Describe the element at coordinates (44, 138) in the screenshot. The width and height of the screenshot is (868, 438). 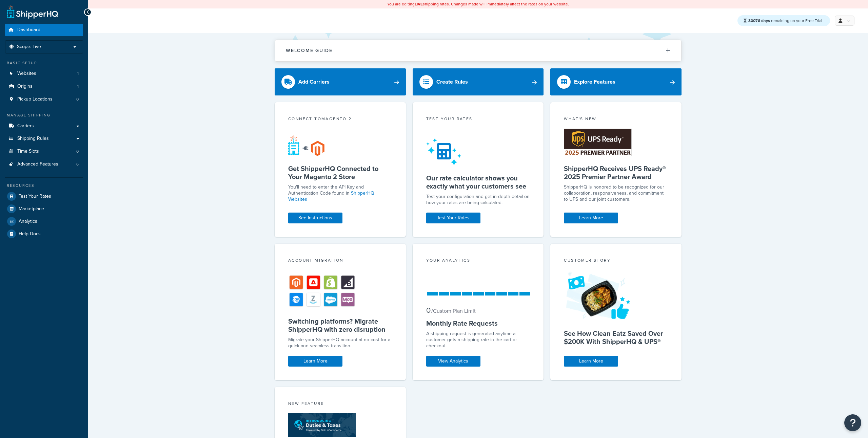
I see `a: Shipping Rules` at that location.